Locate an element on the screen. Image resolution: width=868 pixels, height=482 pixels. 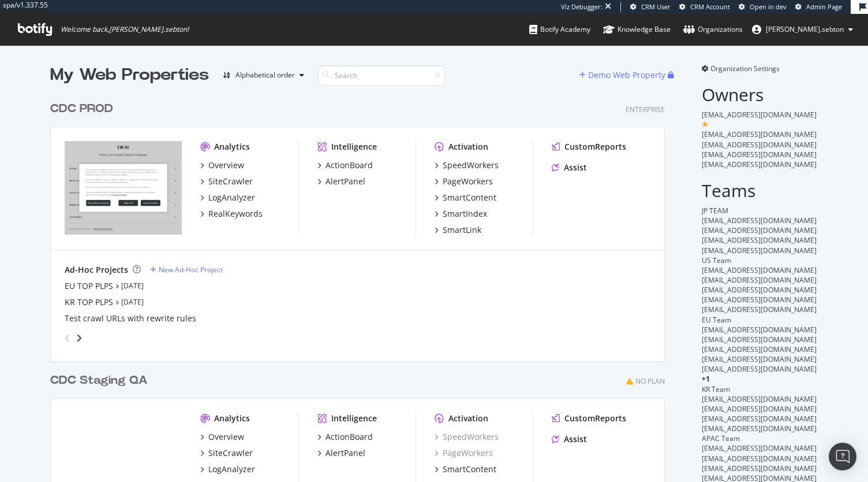
div: No Plan is located at coordinates (650, 380).